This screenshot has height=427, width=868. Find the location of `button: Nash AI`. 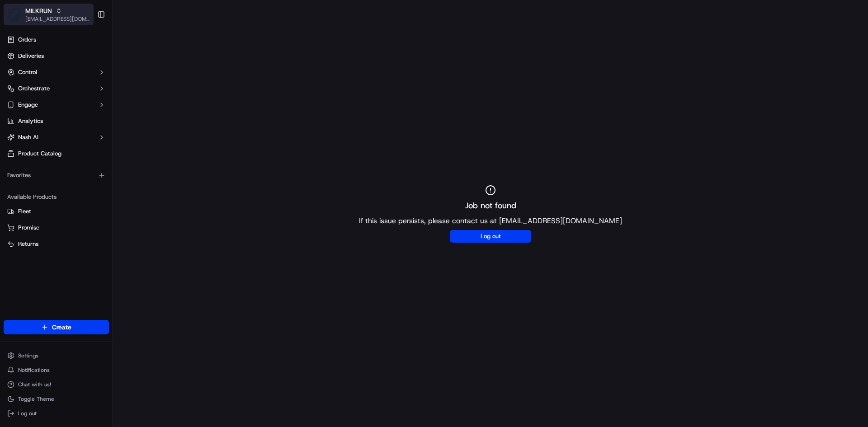

button: Nash AI is located at coordinates (56, 137).